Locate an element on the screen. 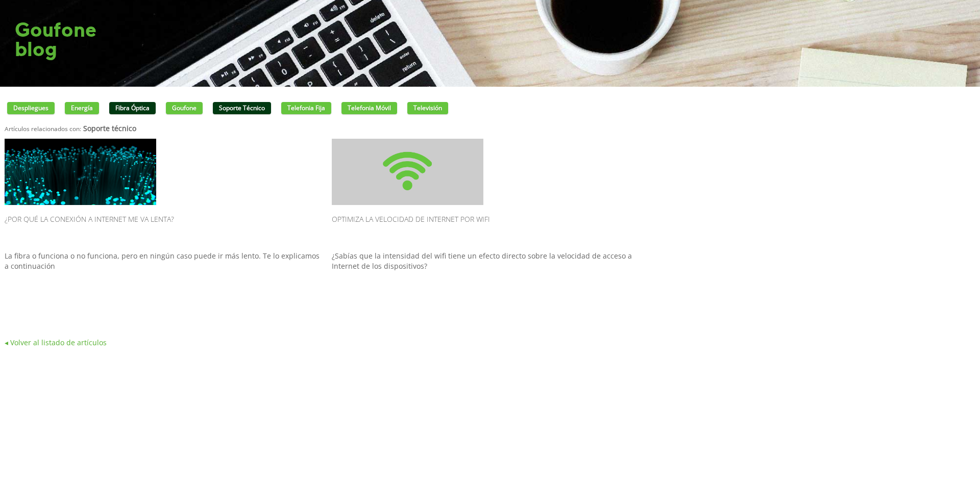  a: ¿Por qué la conexión a Internet me va lenta? La fibra o funciona o no funciona, pero en ningún ca... is located at coordinates (163, 220).